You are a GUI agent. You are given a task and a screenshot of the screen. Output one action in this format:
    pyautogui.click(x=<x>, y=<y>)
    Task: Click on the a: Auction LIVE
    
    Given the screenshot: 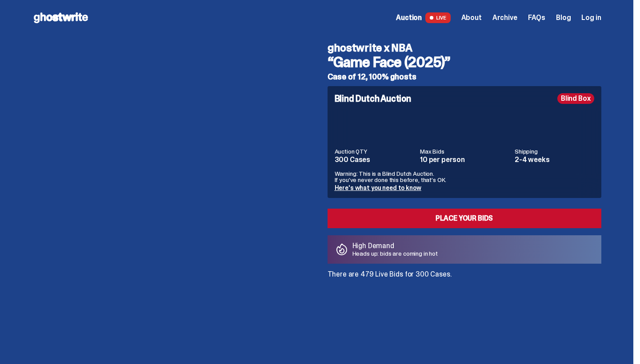 What is the action you would take?
    pyautogui.click(x=423, y=18)
    